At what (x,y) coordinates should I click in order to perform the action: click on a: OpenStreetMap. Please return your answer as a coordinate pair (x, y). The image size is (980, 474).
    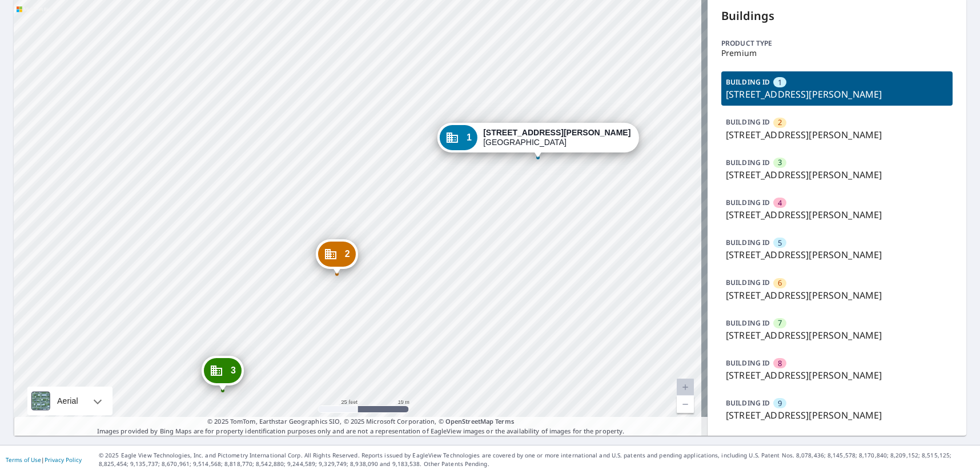
    Looking at the image, I should click on (469, 421).